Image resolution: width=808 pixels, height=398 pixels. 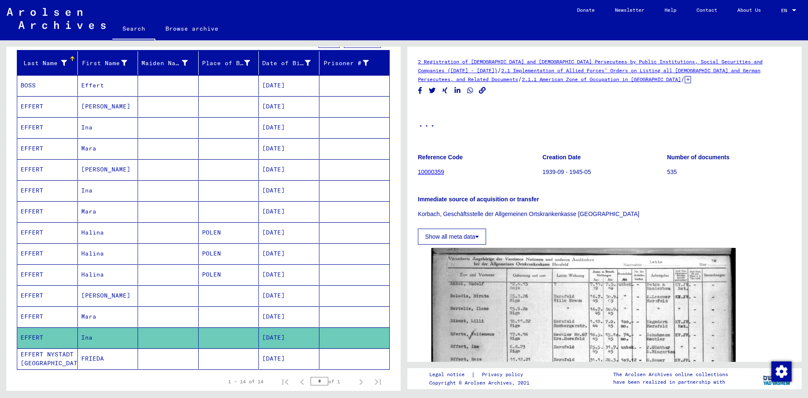 I want to click on div: 1 – 14 of 14, so click(x=246, y=382).